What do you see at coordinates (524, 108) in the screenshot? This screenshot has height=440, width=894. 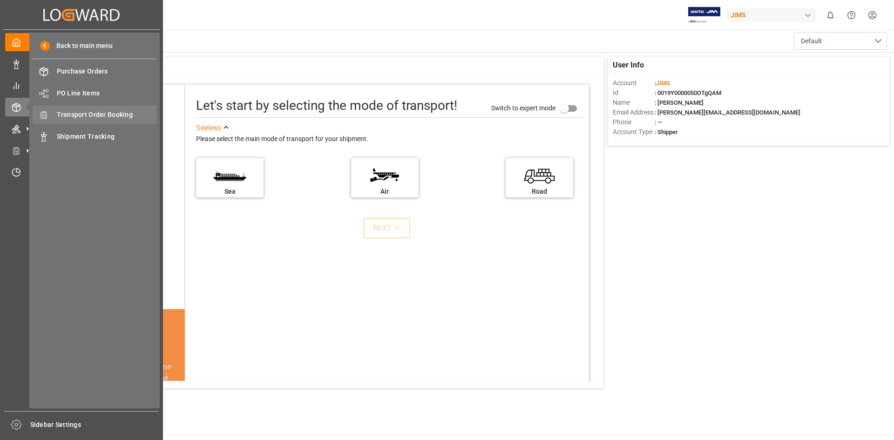 I see `span: Switch to expert mode` at bounding box center [524, 108].